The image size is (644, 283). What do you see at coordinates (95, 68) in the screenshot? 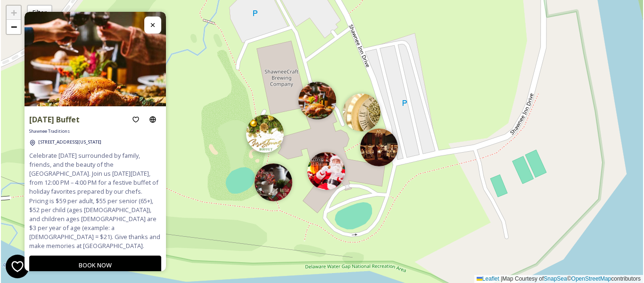
I see `img: Thanksgiving500x400.jpg` at bounding box center [95, 68].